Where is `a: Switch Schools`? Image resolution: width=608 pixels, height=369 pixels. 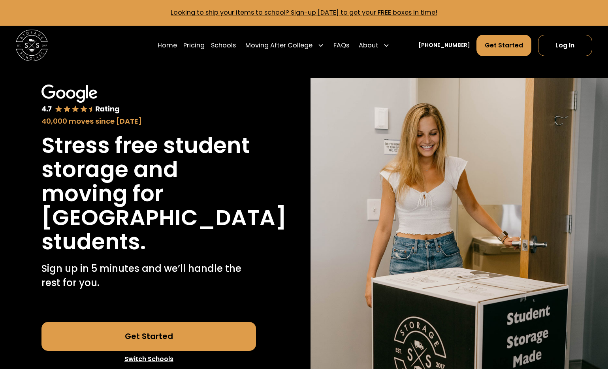 a: Switch Schools is located at coordinates (149, 359).